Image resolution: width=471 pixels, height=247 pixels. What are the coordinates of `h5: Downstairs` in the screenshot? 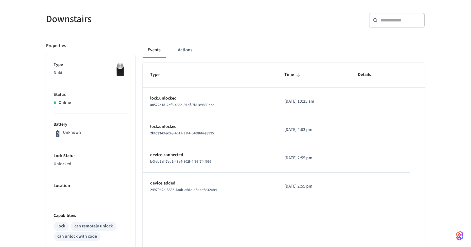 It's located at (139, 19).